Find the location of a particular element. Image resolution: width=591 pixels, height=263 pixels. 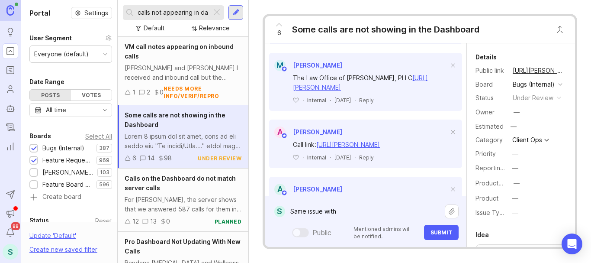

button: S is located at coordinates (10, 252).